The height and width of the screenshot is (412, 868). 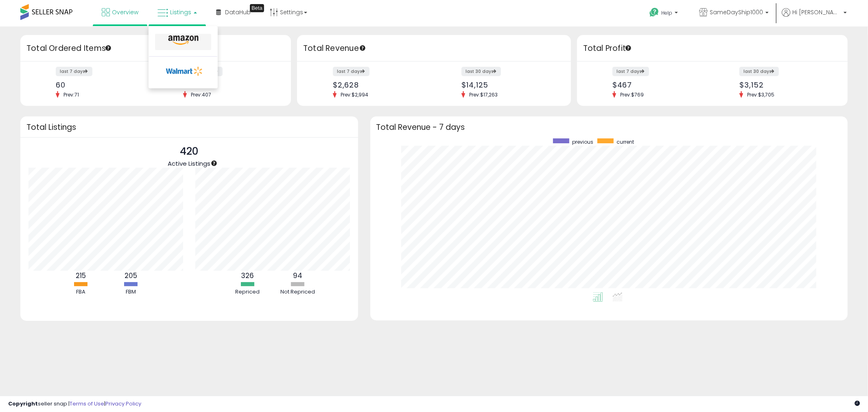 What do you see at coordinates (102, 84) in the screenshot?
I see `div: 60` at bounding box center [102, 84].